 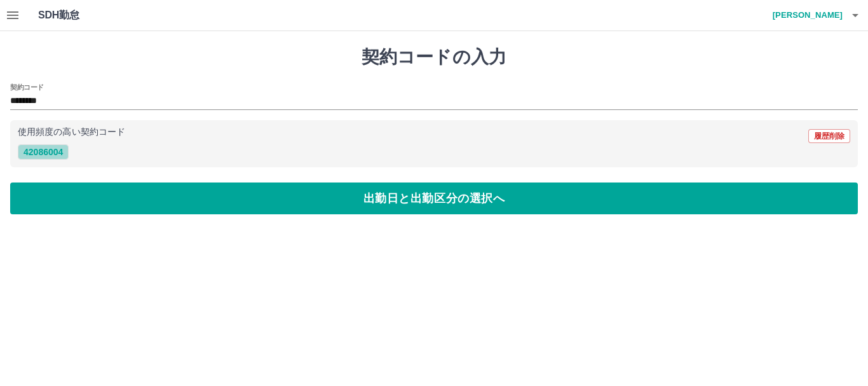 What do you see at coordinates (434, 199) in the screenshot?
I see `button: 出勤日と出勤区分の選択へ` at bounding box center [434, 199].